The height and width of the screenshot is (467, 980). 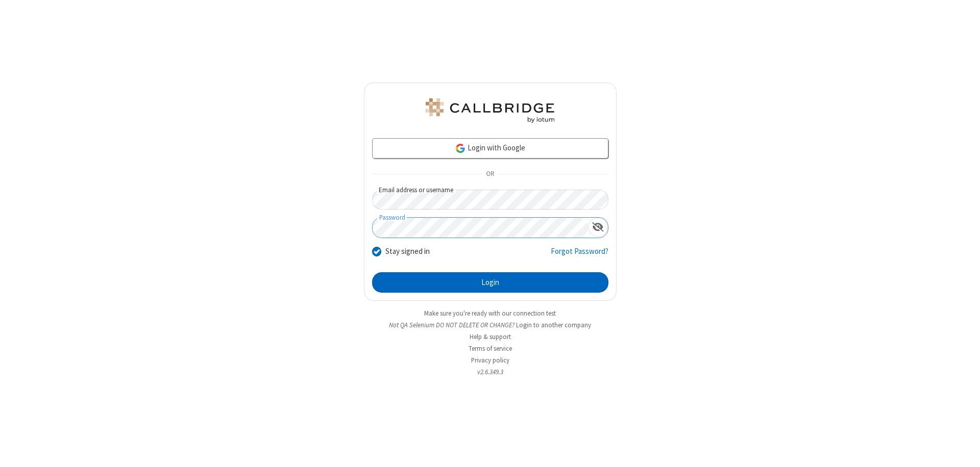 What do you see at coordinates (490, 282) in the screenshot?
I see `button: Login` at bounding box center [490, 282].